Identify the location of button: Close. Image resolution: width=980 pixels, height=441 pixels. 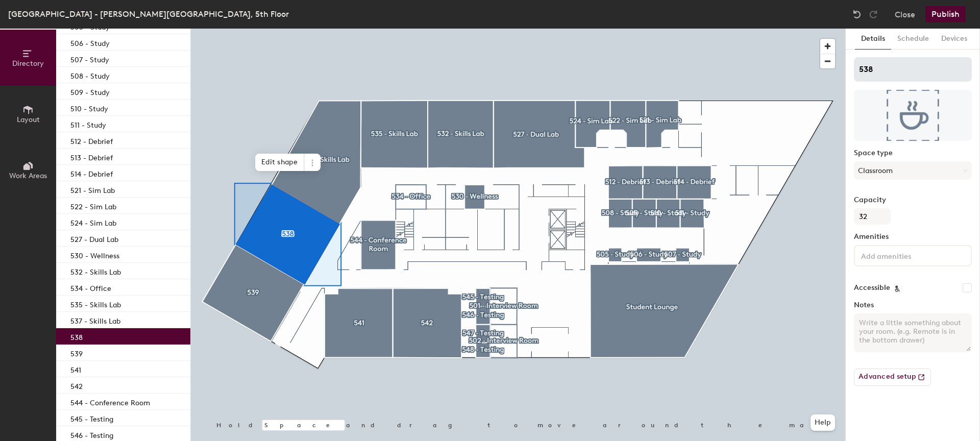
(906, 14).